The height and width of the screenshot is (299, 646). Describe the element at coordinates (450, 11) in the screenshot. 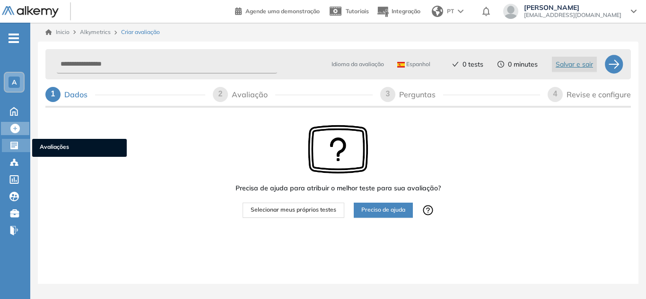

I see `span: PT` at that location.